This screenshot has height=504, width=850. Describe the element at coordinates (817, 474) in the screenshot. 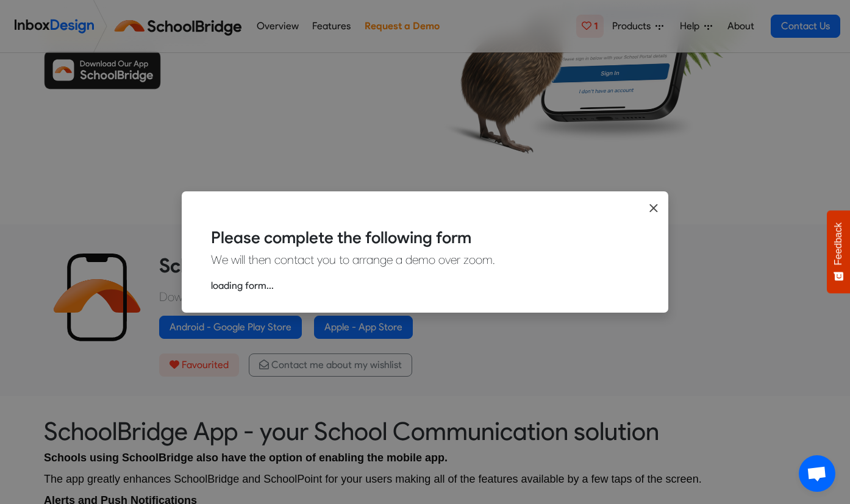

I see `div: Open chat` at that location.